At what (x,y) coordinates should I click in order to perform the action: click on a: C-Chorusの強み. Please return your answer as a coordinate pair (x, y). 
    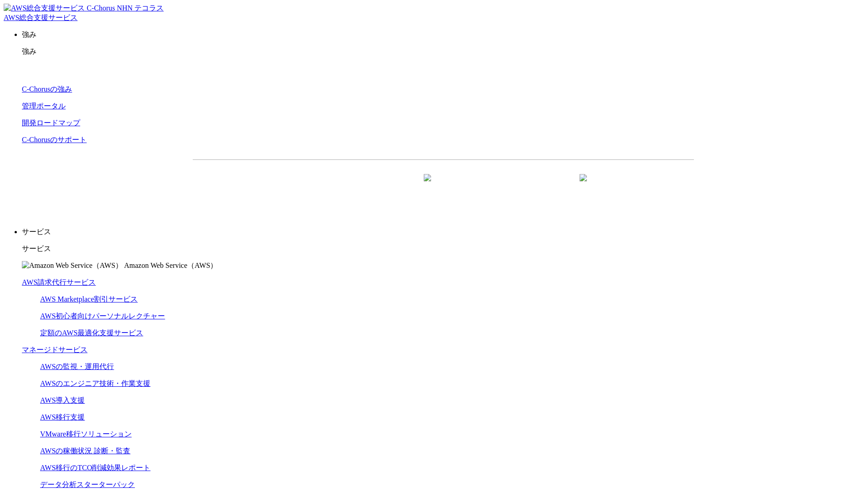
    Looking at the image, I should click on (47, 89).